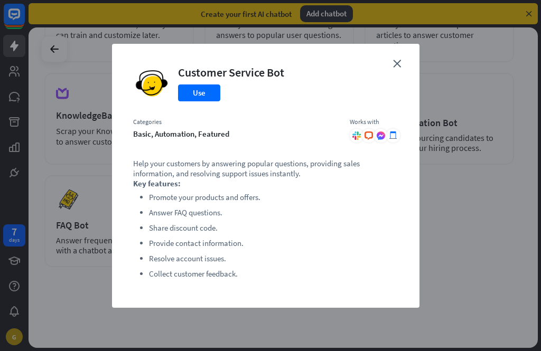 Image resolution: width=541 pixels, height=351 pixels. Describe the element at coordinates (274, 244) in the screenshot. I see `li: Provide contact information.` at that location.